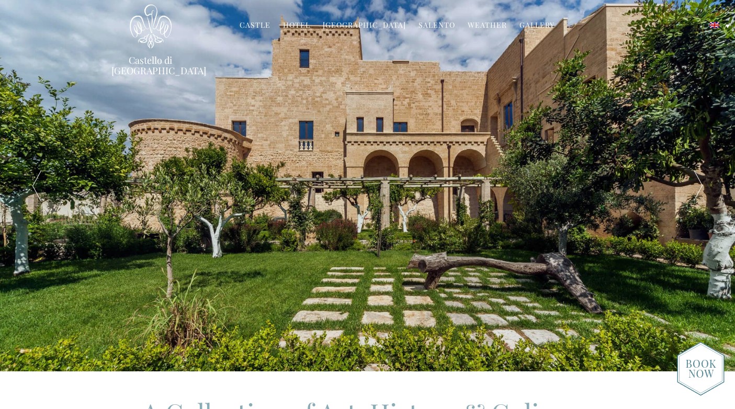 Image resolution: width=735 pixels, height=409 pixels. I want to click on a: Hotel, so click(297, 26).